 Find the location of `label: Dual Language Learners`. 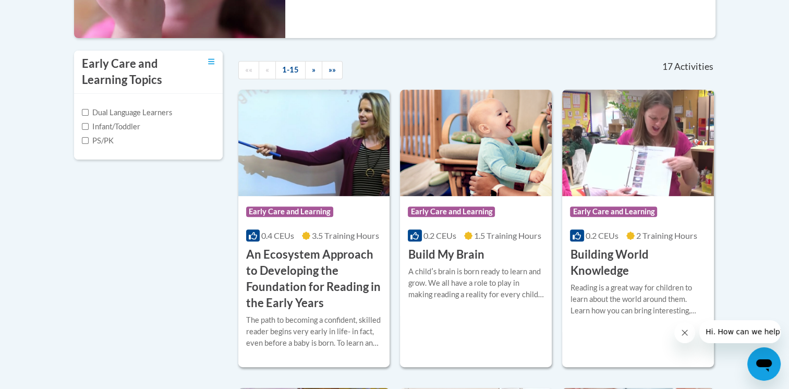

label: Dual Language Learners is located at coordinates (127, 113).